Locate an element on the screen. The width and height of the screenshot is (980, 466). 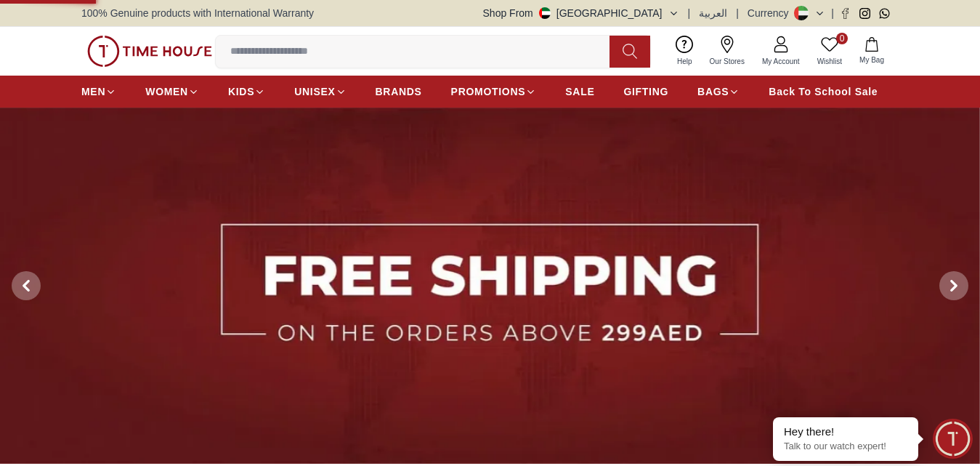
span: UNISEX is located at coordinates (315, 91).